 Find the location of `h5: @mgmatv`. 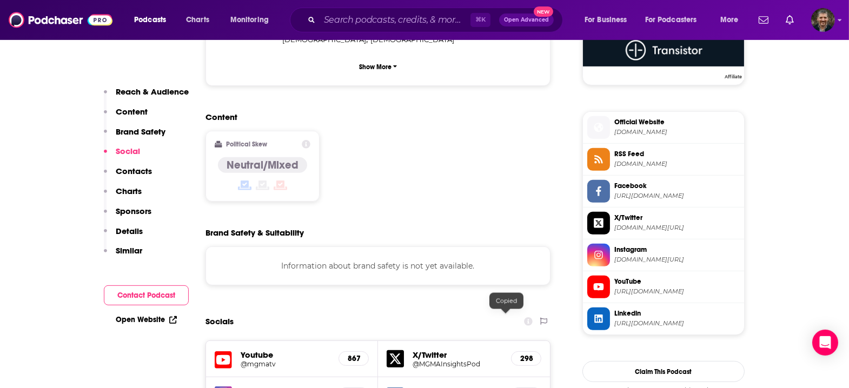

h5: @mgmatv is located at coordinates (285, 364).